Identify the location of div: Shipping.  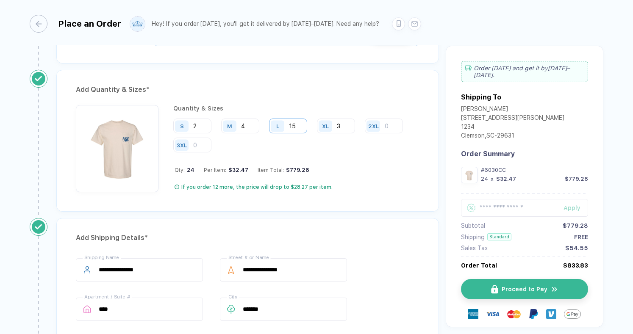
(473, 237).